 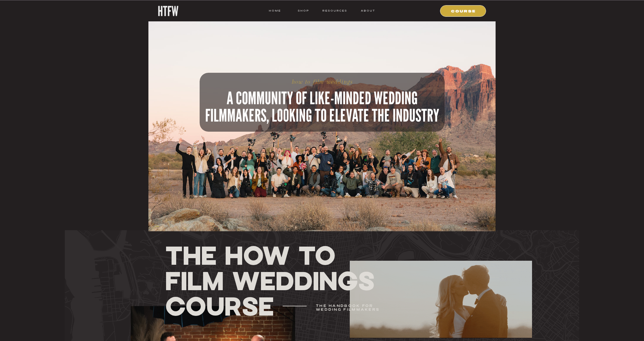 I want to click on a: HOME, so click(x=275, y=11).